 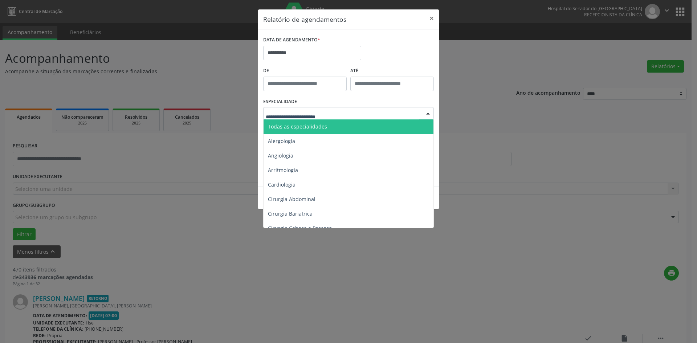 I want to click on span: Cardiologia, so click(x=282, y=184).